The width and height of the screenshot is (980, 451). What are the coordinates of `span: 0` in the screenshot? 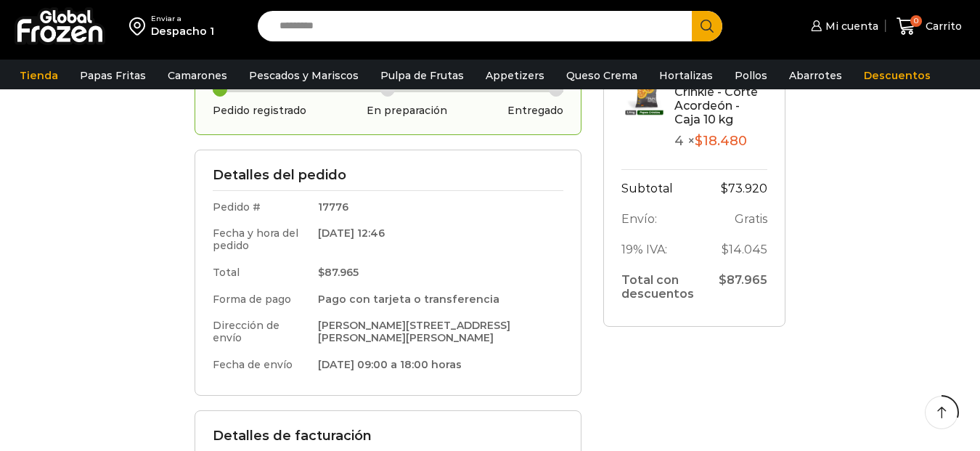 It's located at (916, 21).